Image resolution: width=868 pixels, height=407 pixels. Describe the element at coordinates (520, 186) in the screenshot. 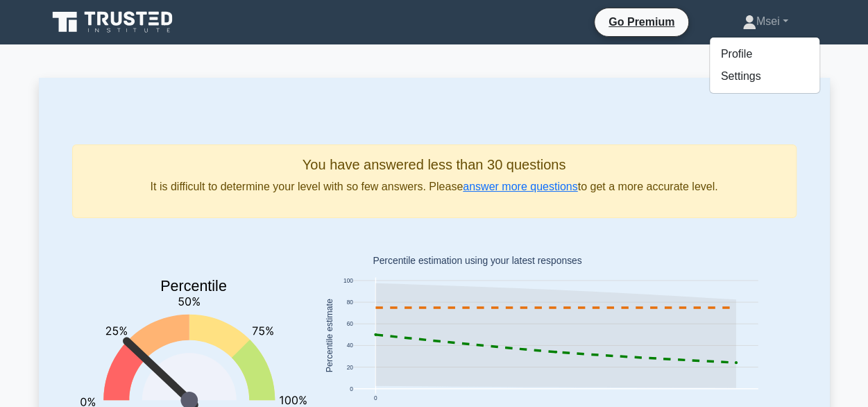

I see `a: answer more questions` at that location.